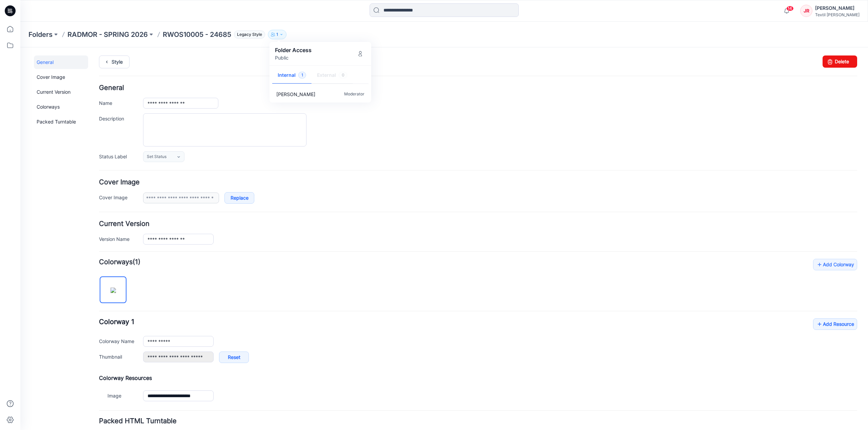 This screenshot has height=430, width=868. I want to click on label: Cover Image, so click(97, 150).